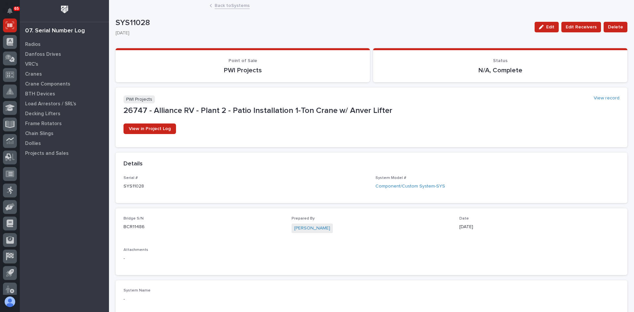  I want to click on a: Load Arrestors / SRL's, so click(64, 104).